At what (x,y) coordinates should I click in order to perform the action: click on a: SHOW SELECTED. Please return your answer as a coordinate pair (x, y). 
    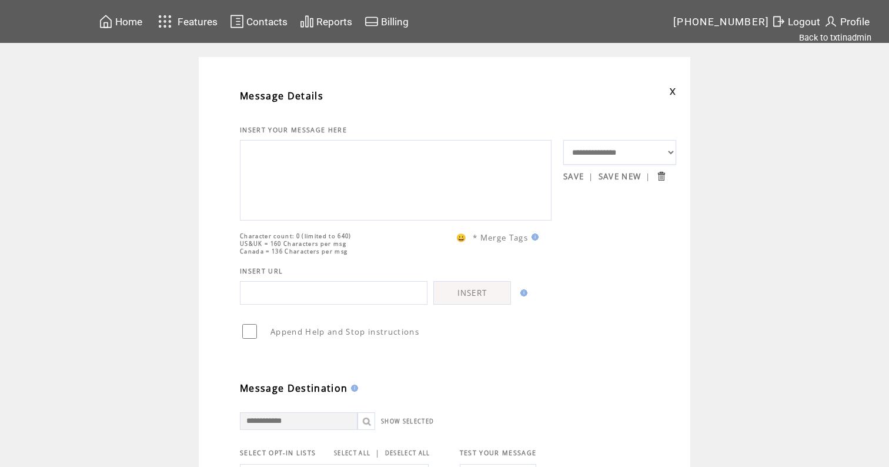
    Looking at the image, I should click on (407, 421).